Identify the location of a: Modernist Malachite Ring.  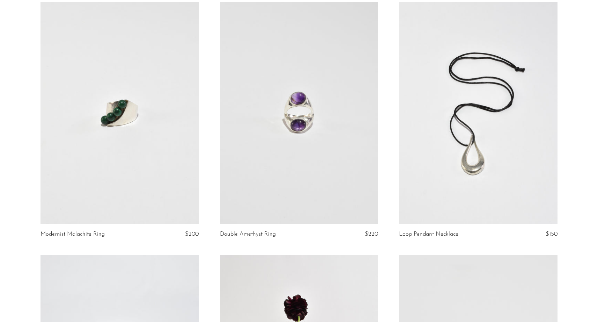
(73, 234).